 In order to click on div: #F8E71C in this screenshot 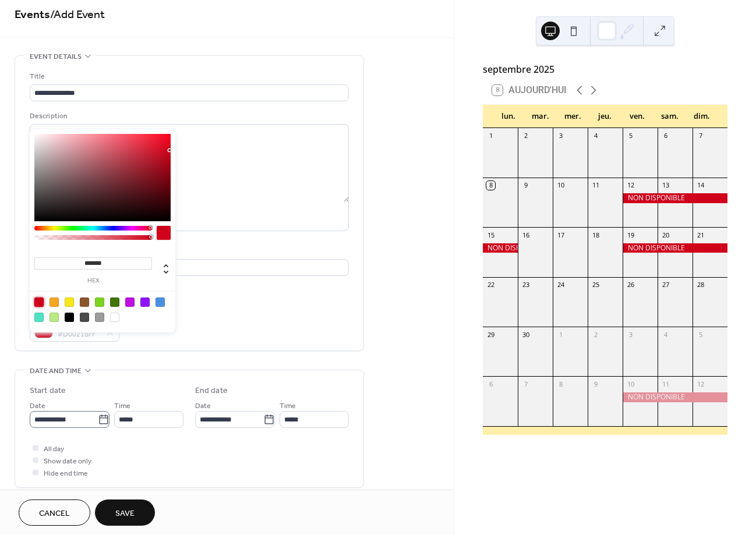, I will do `click(69, 302)`.